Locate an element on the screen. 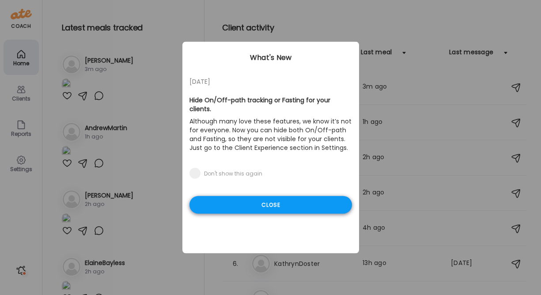  b: Hide On/Off-path tracking or Fasting for your clients. is located at coordinates (260, 105).